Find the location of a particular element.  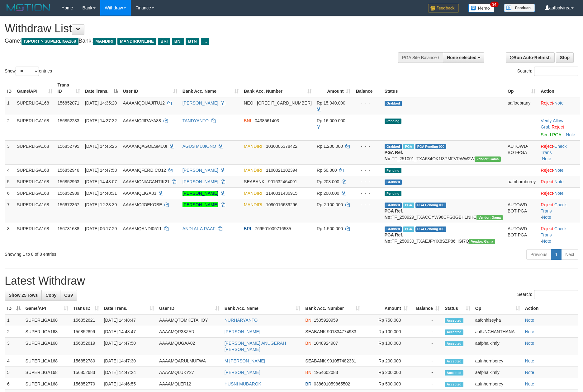

input: Search: is located at coordinates (556, 295).